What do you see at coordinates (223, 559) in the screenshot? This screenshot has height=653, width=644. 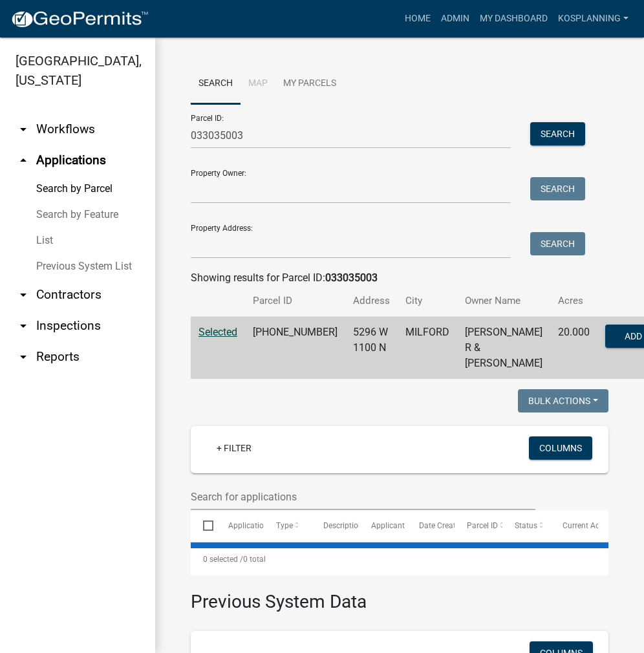 I see `span: 0 selected /` at bounding box center [223, 559].